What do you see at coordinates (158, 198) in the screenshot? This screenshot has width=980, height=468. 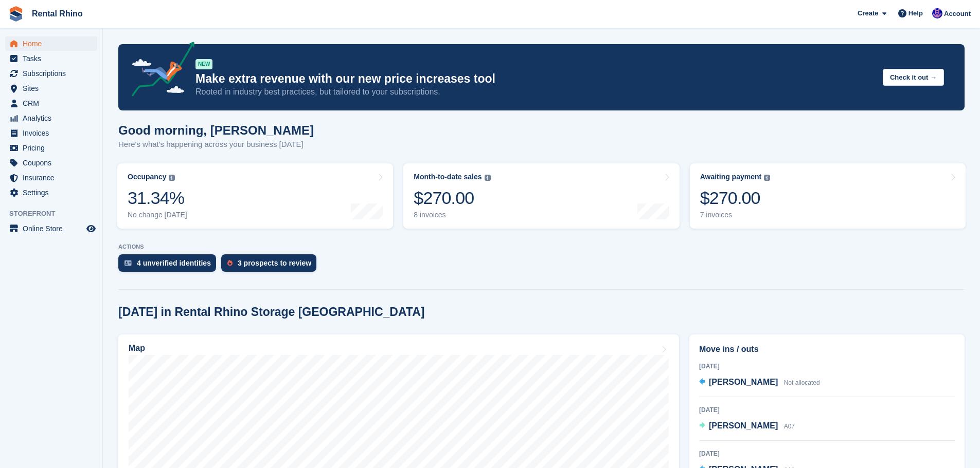 I see `div: 31.34%` at bounding box center [158, 198].